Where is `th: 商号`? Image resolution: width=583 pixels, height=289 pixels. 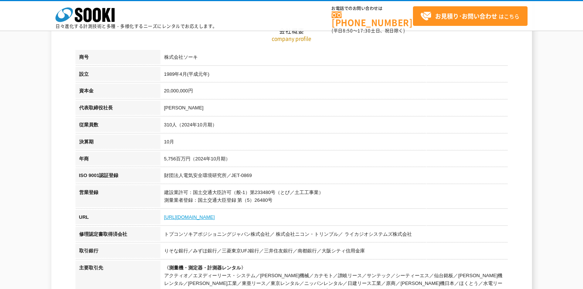
th: 商号 is located at coordinates (118, 58).